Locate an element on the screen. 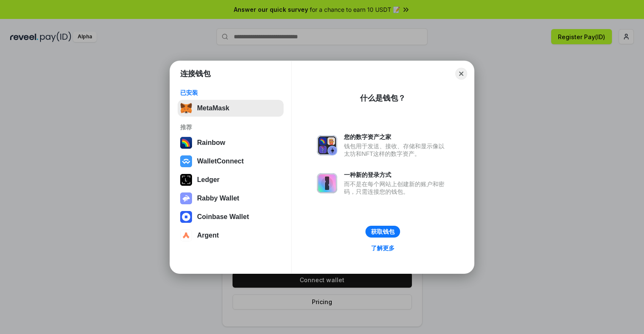 Image resolution: width=644 pixels, height=334 pixels. div: WalletConnect is located at coordinates (221, 161).